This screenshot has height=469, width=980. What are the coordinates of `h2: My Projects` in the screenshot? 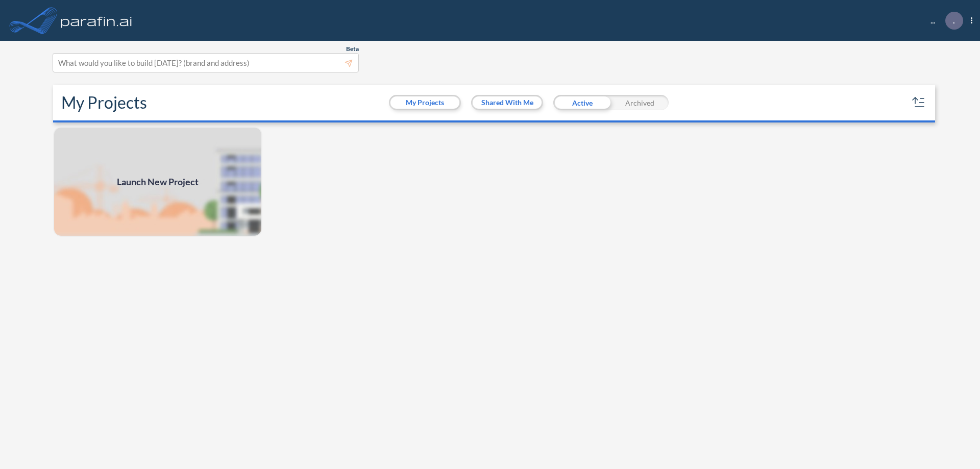 It's located at (104, 103).